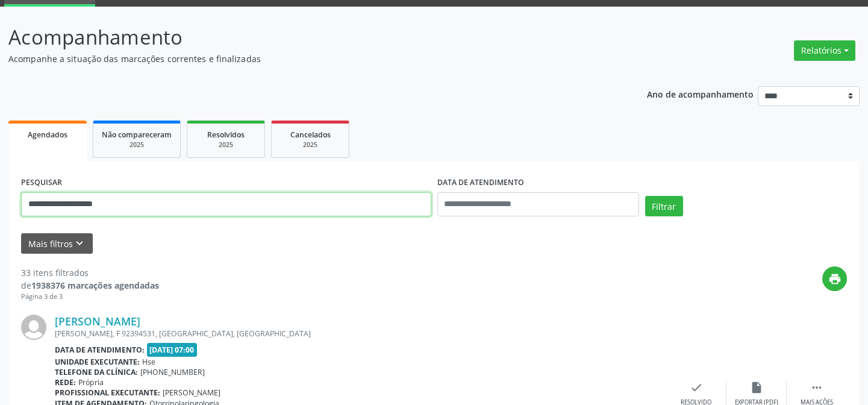 The image size is (868, 405). Describe the element at coordinates (95, 285) in the screenshot. I see `strong: 1938376 marcações agendadas` at that location.